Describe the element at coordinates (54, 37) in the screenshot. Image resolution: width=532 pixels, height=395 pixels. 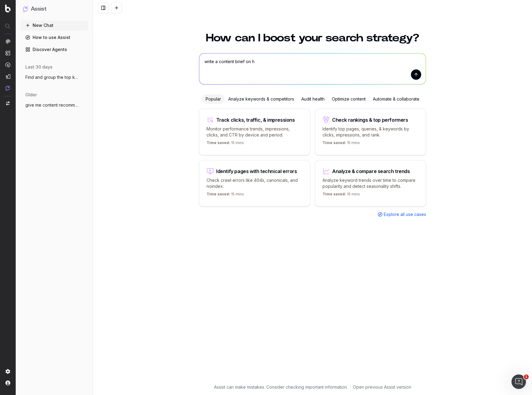
I see `a: How to use Assist` at that location.